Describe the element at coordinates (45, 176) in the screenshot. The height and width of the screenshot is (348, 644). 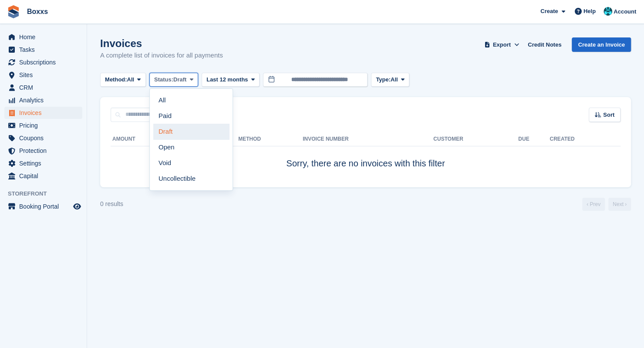
I see `span: Capital` at that location.